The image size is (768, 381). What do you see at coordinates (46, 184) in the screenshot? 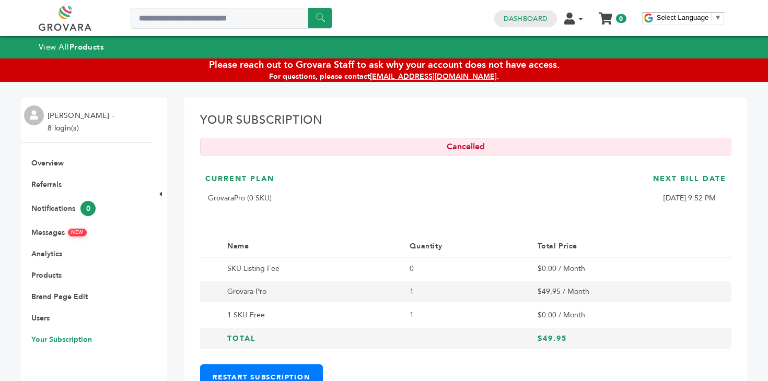
I see `a: Referrals` at bounding box center [46, 184].